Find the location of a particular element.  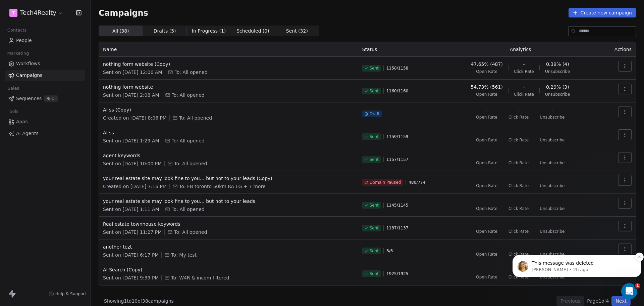

a: Campaigns is located at coordinates (45, 75).